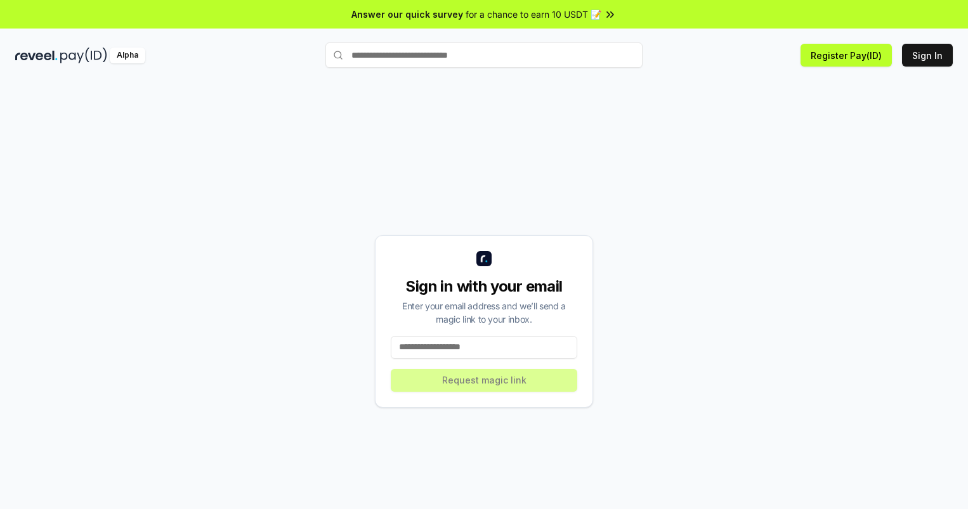  I want to click on div: Sign in with your email, so click(484, 287).